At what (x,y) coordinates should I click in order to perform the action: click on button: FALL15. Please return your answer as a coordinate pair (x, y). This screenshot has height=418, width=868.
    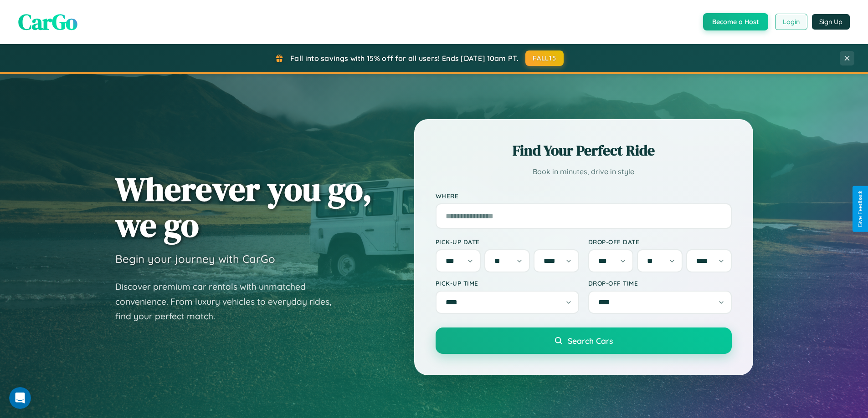
    Looking at the image, I should click on (544, 58).